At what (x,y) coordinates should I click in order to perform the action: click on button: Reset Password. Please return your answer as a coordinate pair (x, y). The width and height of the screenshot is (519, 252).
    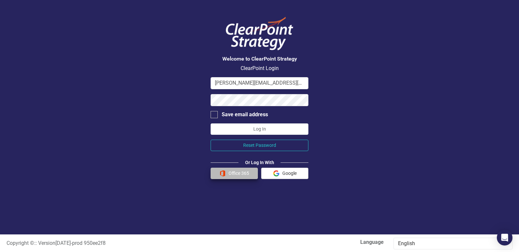
    Looking at the image, I should click on (259, 145).